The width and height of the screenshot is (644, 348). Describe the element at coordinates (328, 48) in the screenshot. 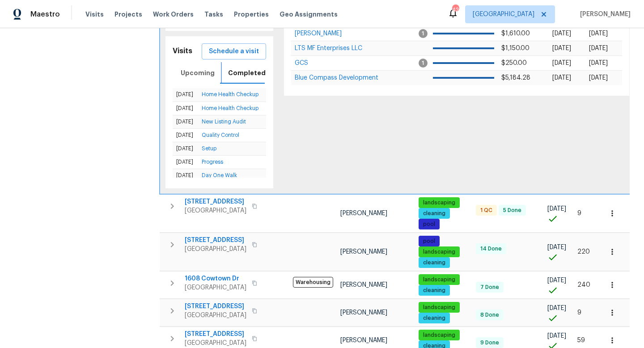

I see `span: LTS MF Enterprises LLC` at that location.